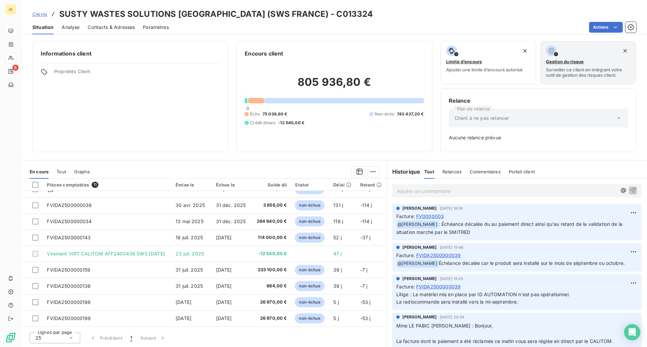  Describe the element at coordinates (410, 114) in the screenshot. I see `span: 743 437,20 €` at that location.